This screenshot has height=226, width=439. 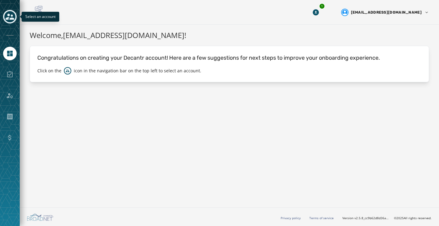 What do you see at coordinates (10, 53) in the screenshot?
I see `a: Navigate to Home` at bounding box center [10, 53].